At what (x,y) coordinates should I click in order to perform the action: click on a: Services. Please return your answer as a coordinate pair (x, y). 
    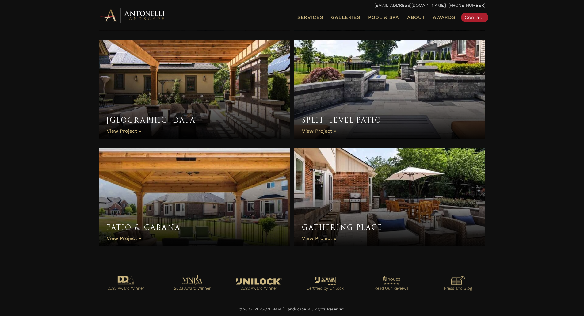
    Looking at the image, I should click on (310, 17).